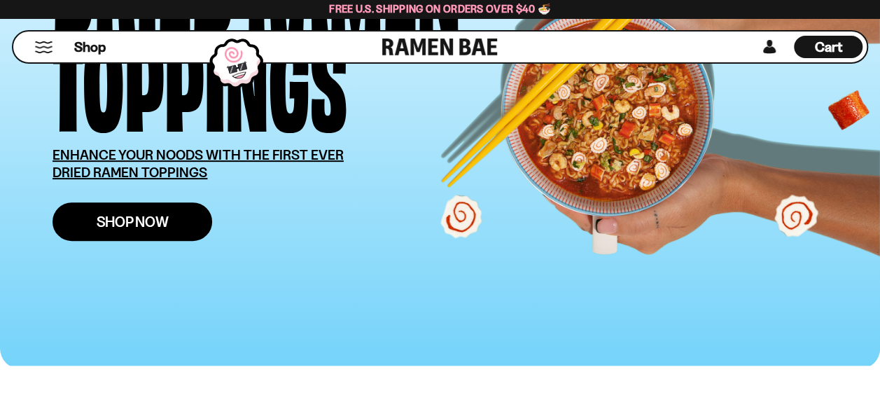 The height and width of the screenshot is (416, 880). Describe the element at coordinates (90, 47) in the screenshot. I see `a: Shop` at that location.